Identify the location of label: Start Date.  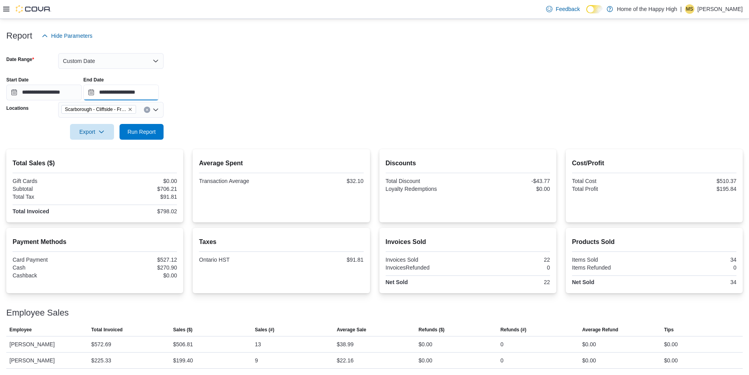
(17, 80).